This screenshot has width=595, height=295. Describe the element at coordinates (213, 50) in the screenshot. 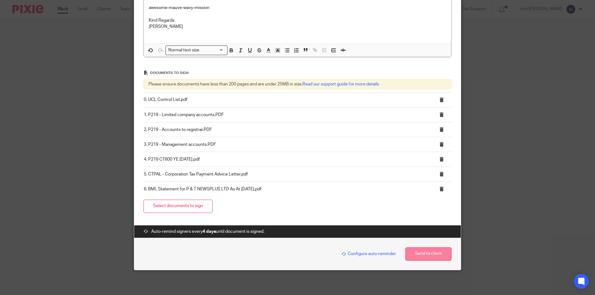

I see `input: Search for option` at that location.